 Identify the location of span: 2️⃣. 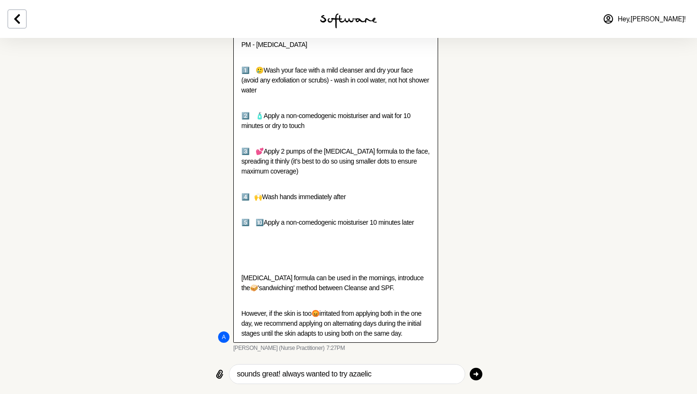
(245, 116).